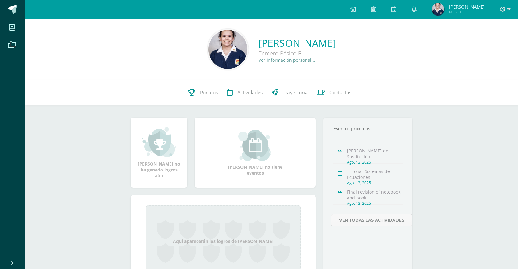 Image resolution: width=518 pixels, height=269 pixels. I want to click on a: Actividades, so click(245, 92).